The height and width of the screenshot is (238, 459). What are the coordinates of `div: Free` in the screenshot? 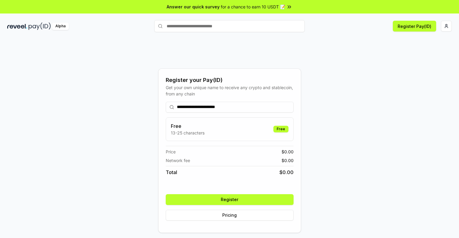 It's located at (281, 129).